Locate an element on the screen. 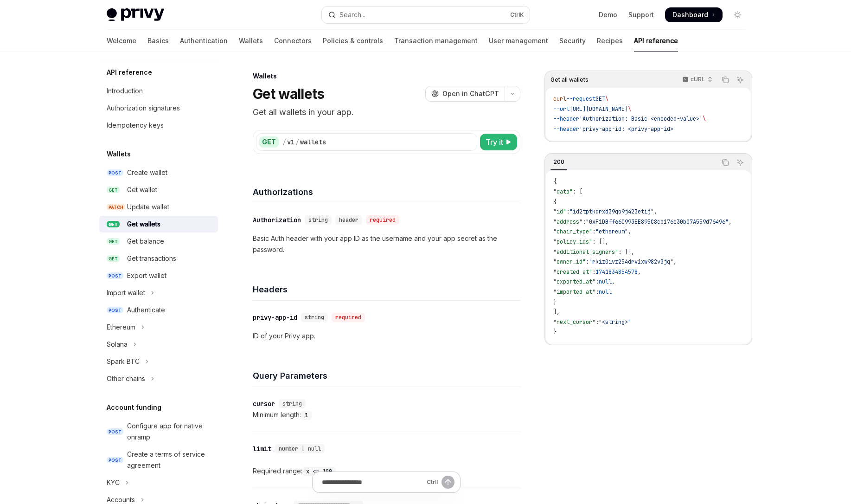 This screenshot has height=504, width=851. span: header is located at coordinates (349, 220).